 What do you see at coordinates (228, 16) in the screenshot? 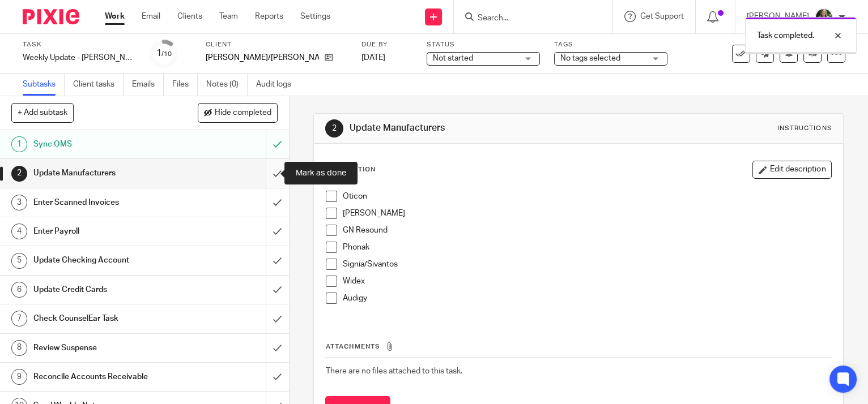
I see `a: Team` at bounding box center [228, 16].